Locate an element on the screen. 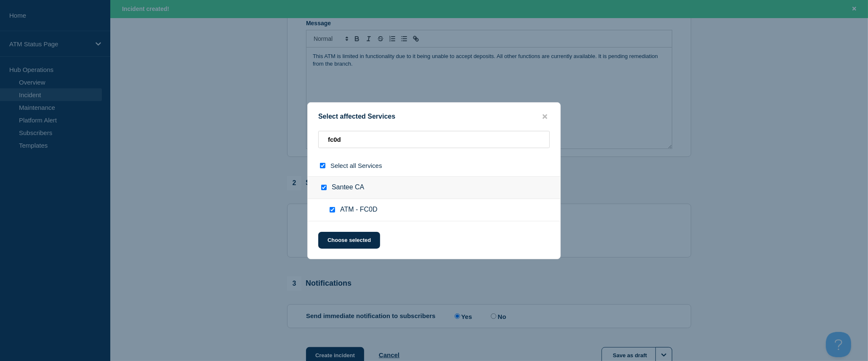 The height and width of the screenshot is (361, 868). div: Select affected Services is located at coordinates (434, 116).